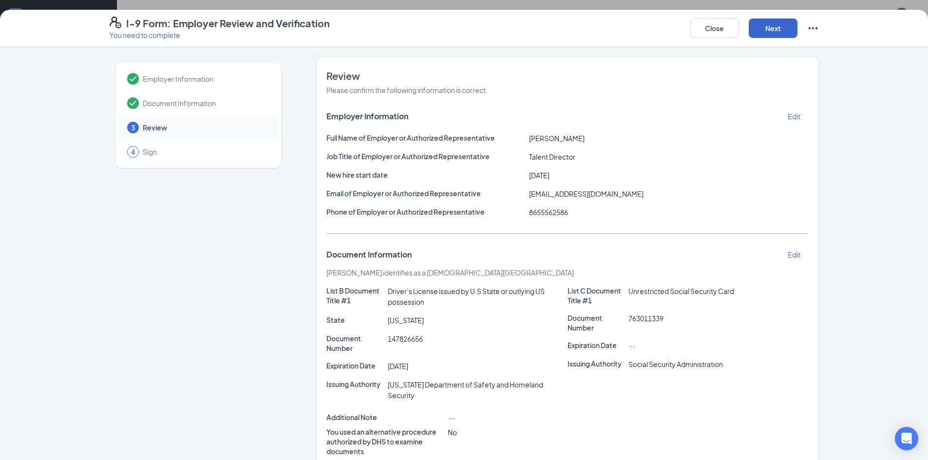  Describe the element at coordinates (426, 212) in the screenshot. I see `p: Phone of Employer or Authorized Representative` at that location.